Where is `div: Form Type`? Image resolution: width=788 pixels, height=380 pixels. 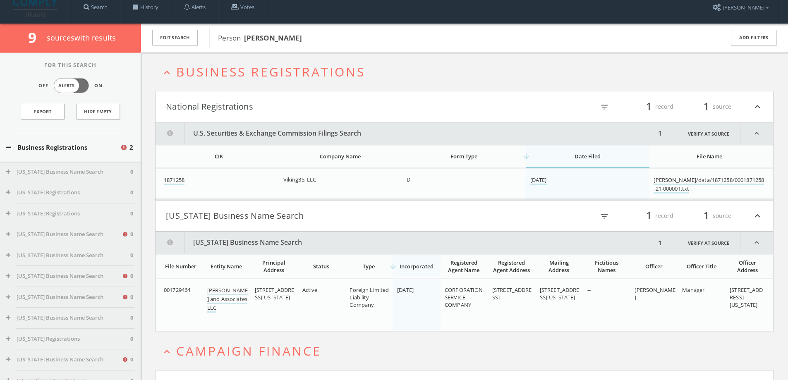
div: Form Type is located at coordinates (464, 156).